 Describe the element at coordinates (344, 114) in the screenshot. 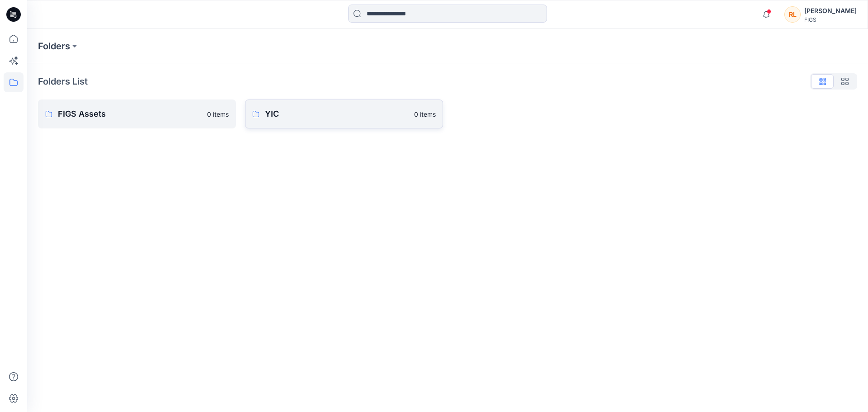

I see `a: YIC0 items` at that location.